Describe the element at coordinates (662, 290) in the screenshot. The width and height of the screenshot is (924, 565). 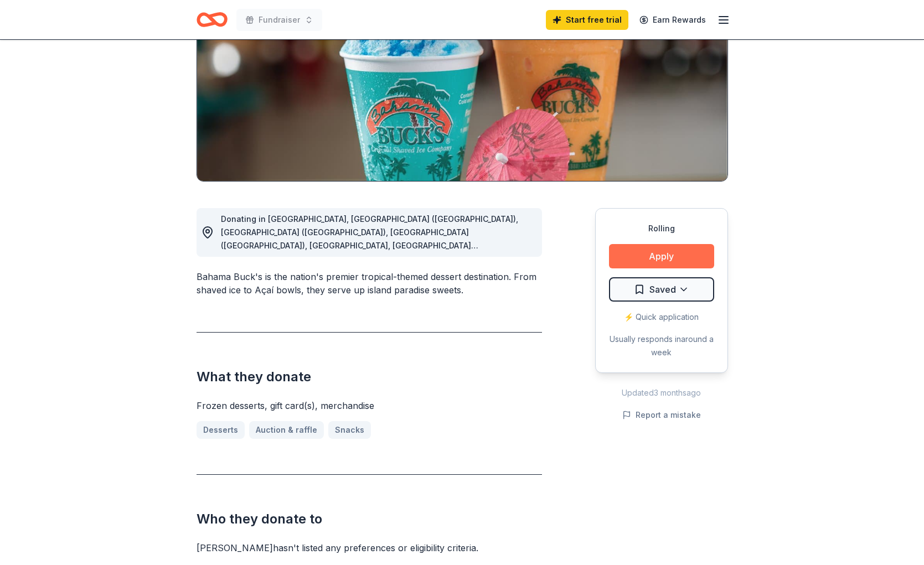
I see `button: Saved` at that location.